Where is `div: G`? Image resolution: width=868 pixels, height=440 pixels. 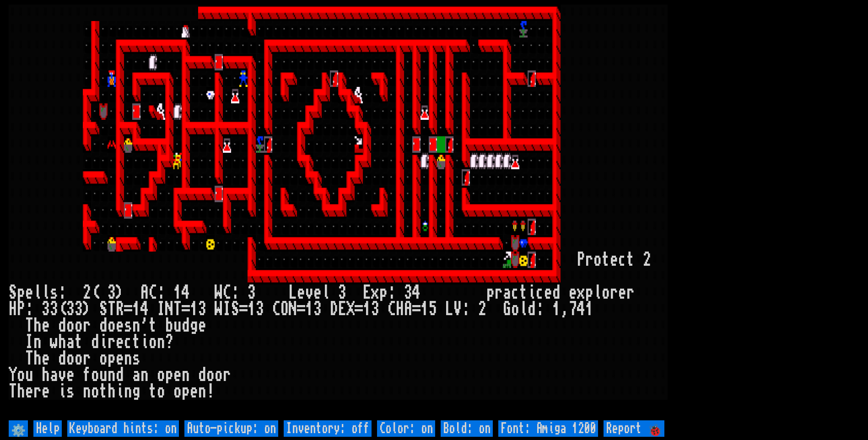
div: G is located at coordinates (507, 309).